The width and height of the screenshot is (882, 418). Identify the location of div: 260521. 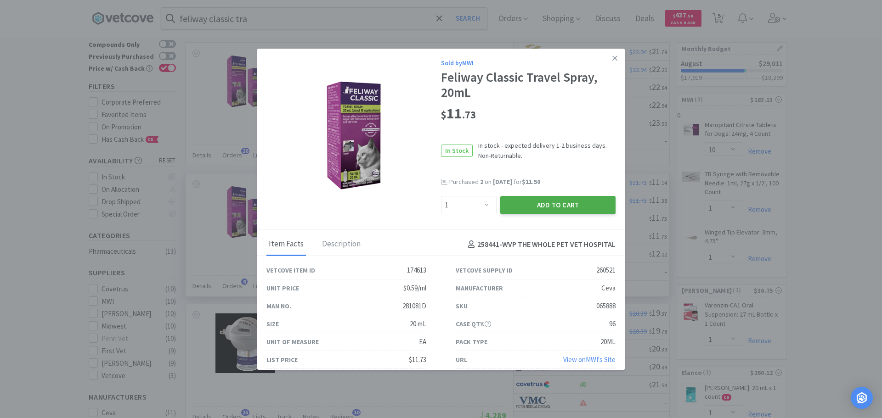
(606, 271).